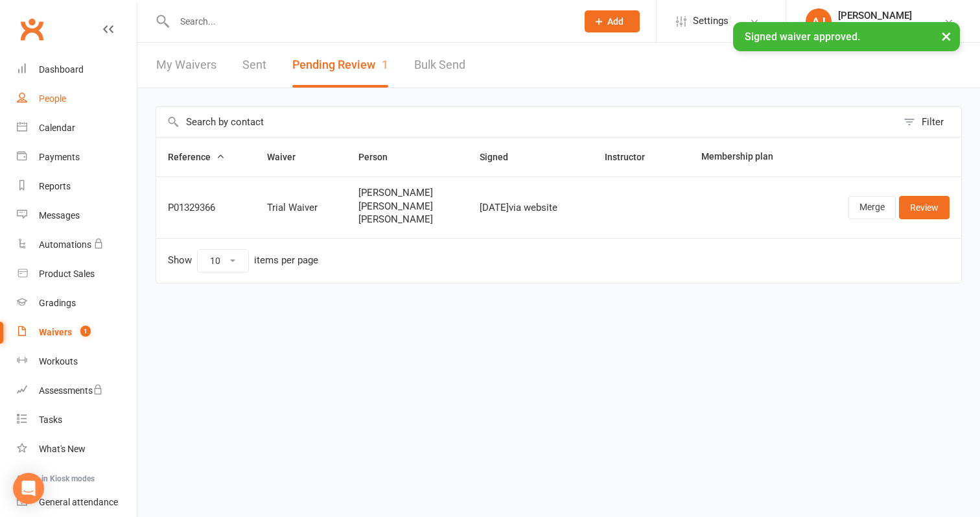 Image resolution: width=980 pixels, height=517 pixels. Describe the element at coordinates (501, 157) in the screenshot. I see `button: Signed` at that location.